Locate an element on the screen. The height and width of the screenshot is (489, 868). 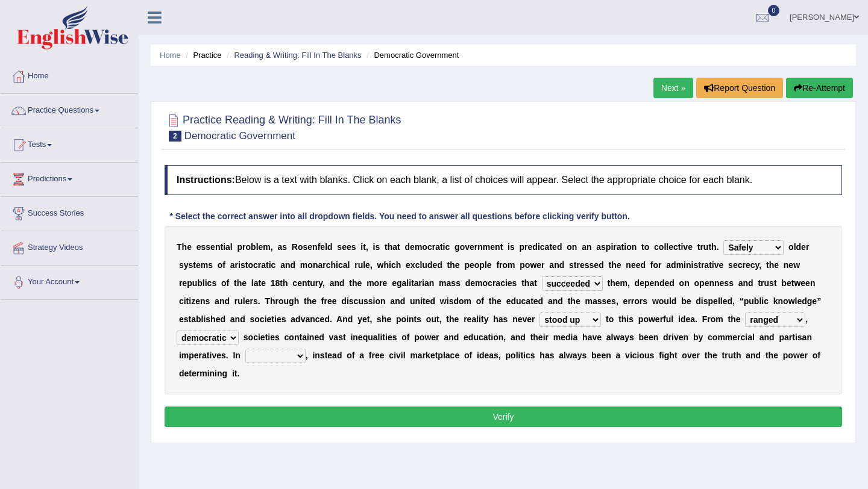
b: y is located at coordinates (320, 283).